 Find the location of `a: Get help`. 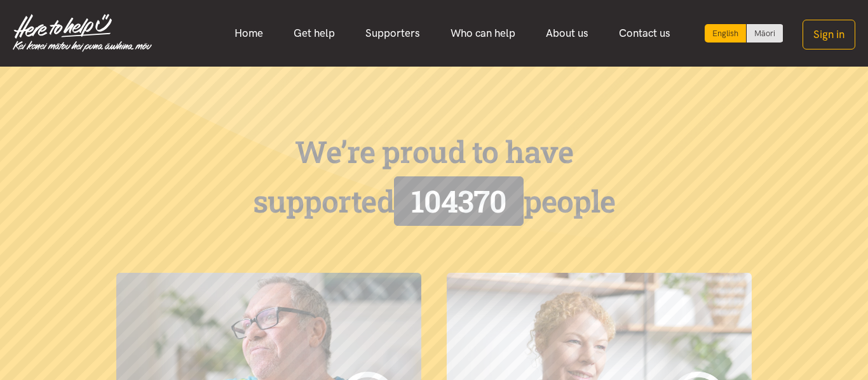

a: Get help is located at coordinates (314, 33).